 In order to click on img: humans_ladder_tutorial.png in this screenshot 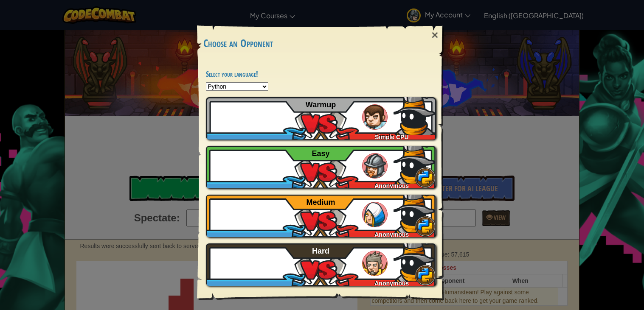, I will do `click(375, 117)`.